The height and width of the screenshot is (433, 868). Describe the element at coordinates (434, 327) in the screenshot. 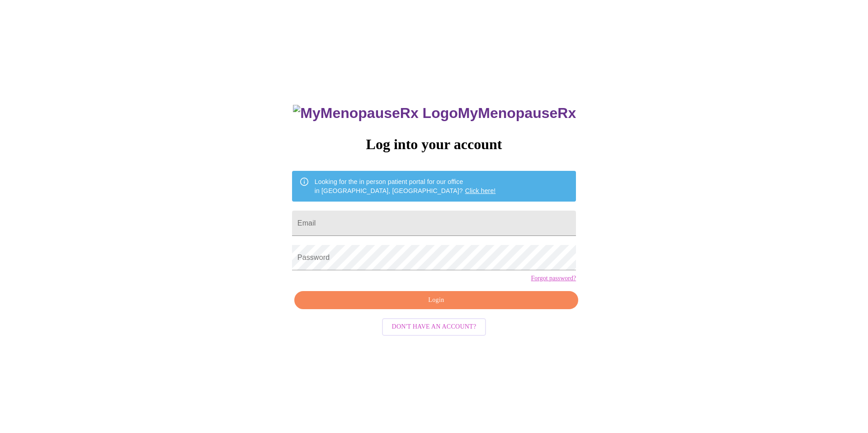

I see `button: Don't have an account?` at that location.